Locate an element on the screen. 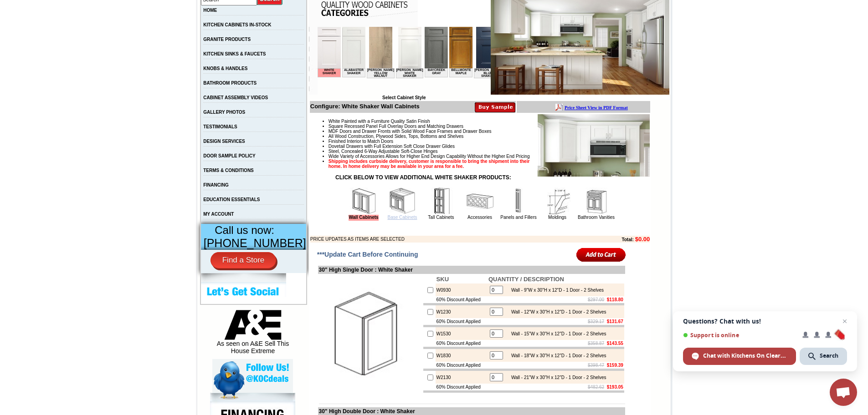 Image resolution: width=868 pixels, height=415 pixels. b: SKU is located at coordinates (443, 279).